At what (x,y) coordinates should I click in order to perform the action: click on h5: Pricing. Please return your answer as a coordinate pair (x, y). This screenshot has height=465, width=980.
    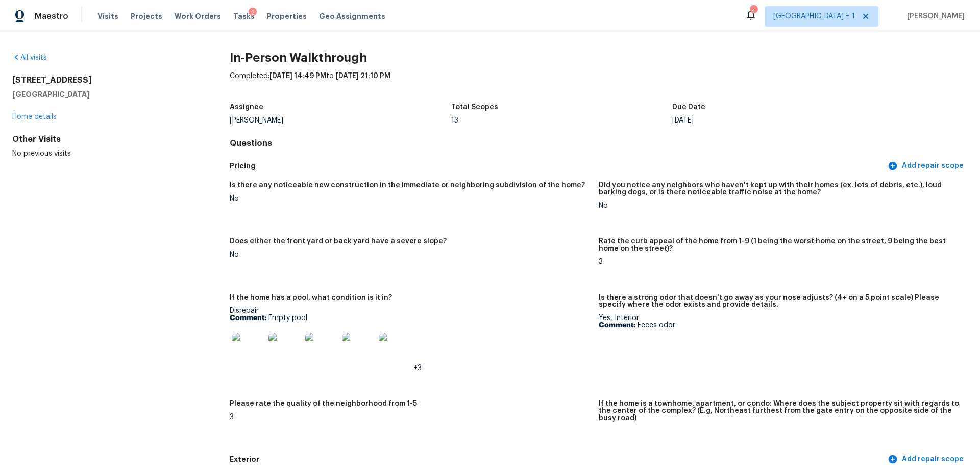
    Looking at the image, I should click on (558, 165).